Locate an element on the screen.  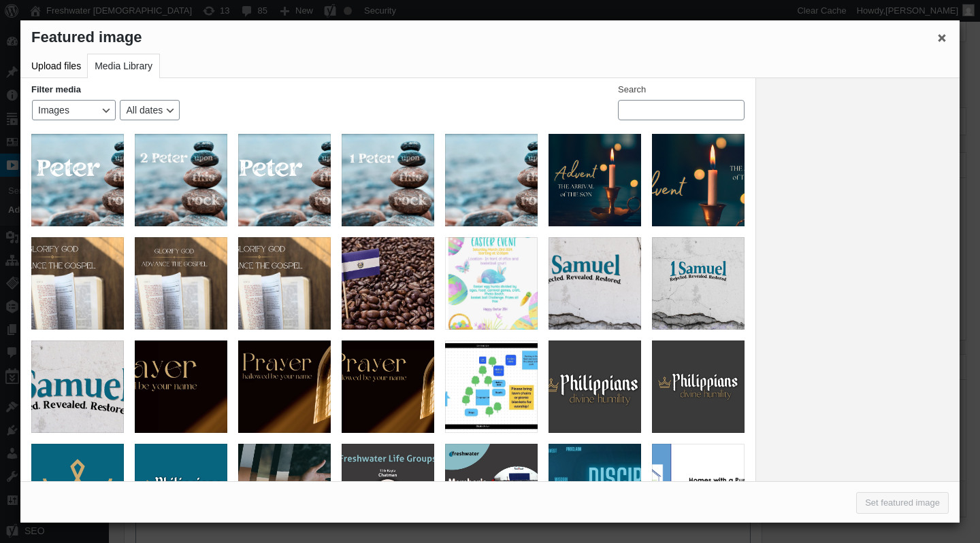
li: Advent 3 is located at coordinates (595, 180).